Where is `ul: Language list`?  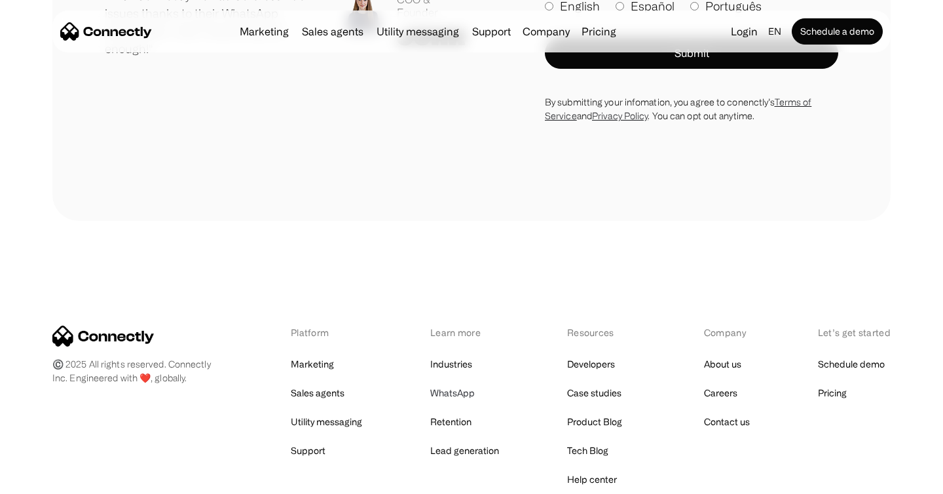
ul: Language list is located at coordinates (52, 480).